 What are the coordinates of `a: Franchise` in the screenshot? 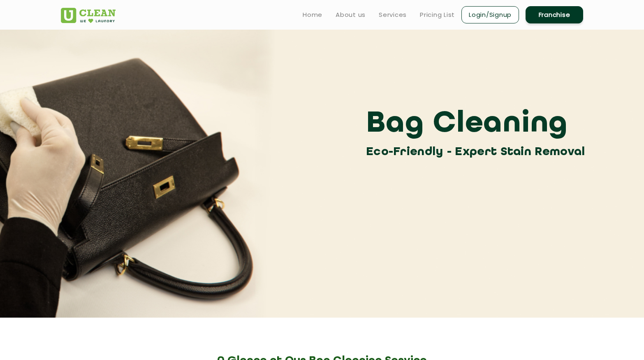 It's located at (554, 15).